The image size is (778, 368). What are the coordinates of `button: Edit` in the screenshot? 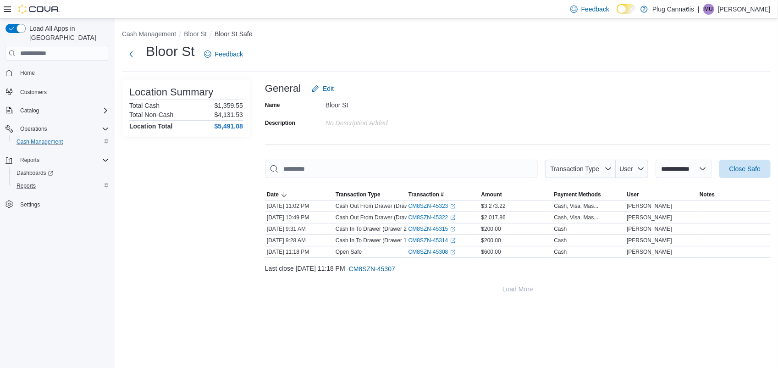 It's located at (323, 88).